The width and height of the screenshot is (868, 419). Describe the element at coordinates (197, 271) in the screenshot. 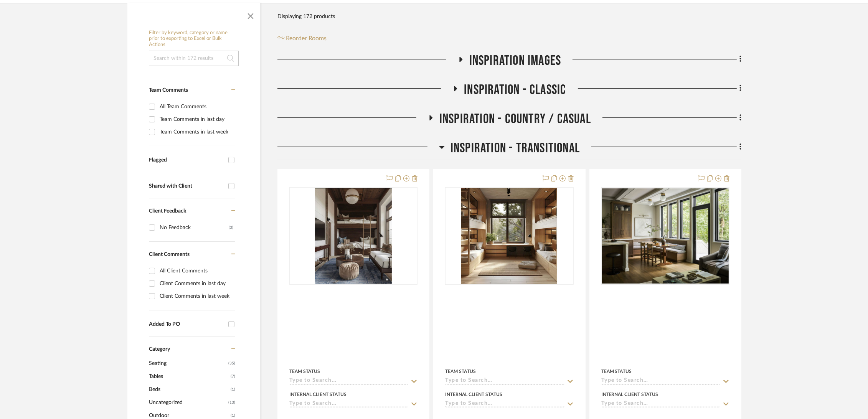

I see `div: All Client Comments` at that location.